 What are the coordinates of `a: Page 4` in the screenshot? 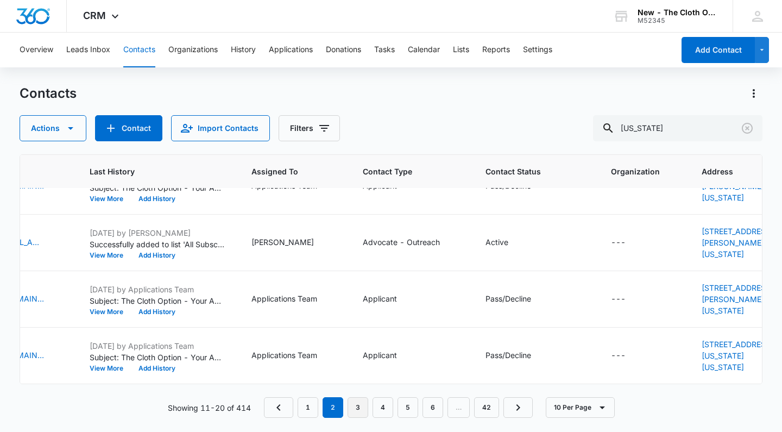 It's located at (383, 407).